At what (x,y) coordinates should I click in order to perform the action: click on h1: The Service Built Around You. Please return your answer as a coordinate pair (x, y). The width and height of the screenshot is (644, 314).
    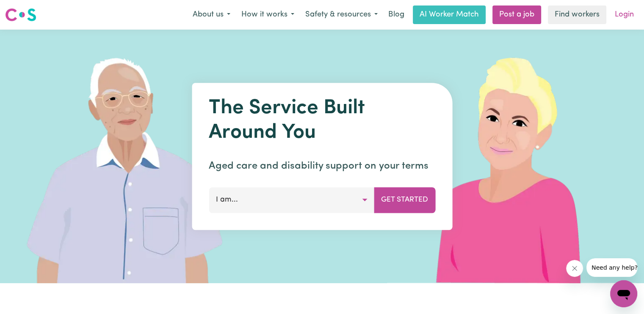
    Looking at the image, I should click on (322, 120).